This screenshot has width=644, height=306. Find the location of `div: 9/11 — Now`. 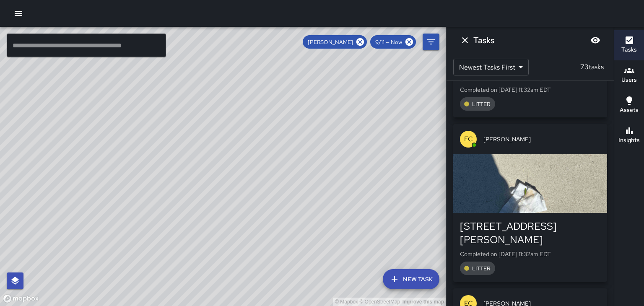

div: 9/11 — Now is located at coordinates (393, 42).